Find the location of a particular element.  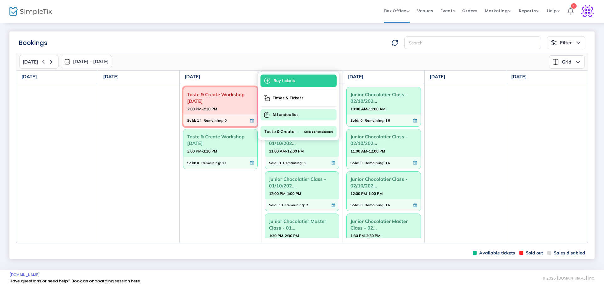

span: Reports is located at coordinates (529, 11).